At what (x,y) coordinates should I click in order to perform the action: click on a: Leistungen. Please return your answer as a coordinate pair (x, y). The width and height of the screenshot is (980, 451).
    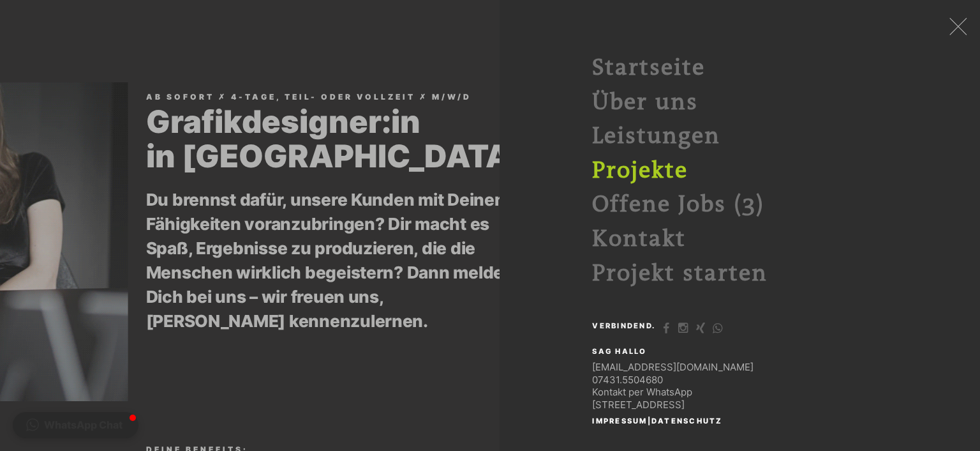
    Looking at the image, I should click on (656, 136).